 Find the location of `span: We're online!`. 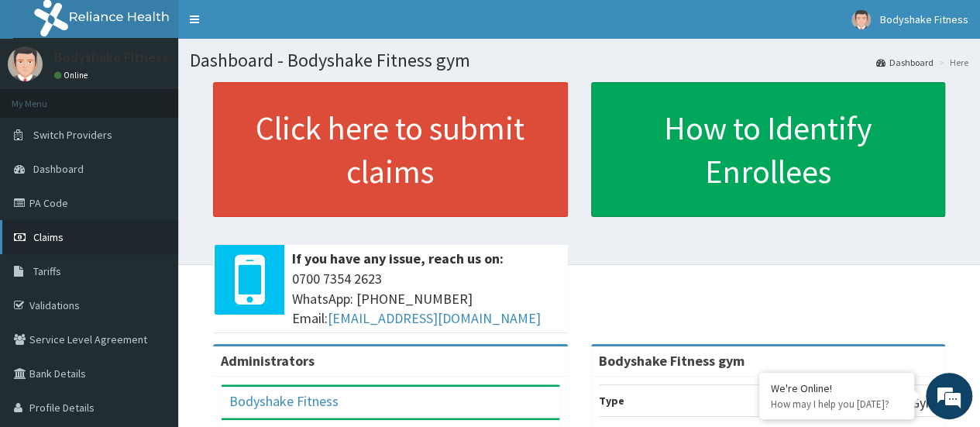

span: We're online! is located at coordinates (152, 198).